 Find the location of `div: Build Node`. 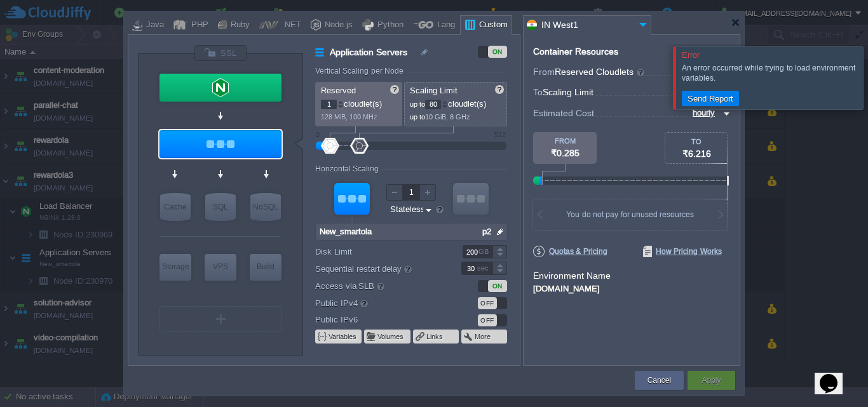

div: Build Node is located at coordinates (266, 268).